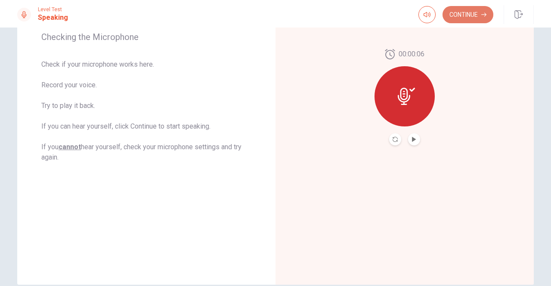  Describe the element at coordinates (53, 18) in the screenshot. I see `h1: Speaking` at that location.